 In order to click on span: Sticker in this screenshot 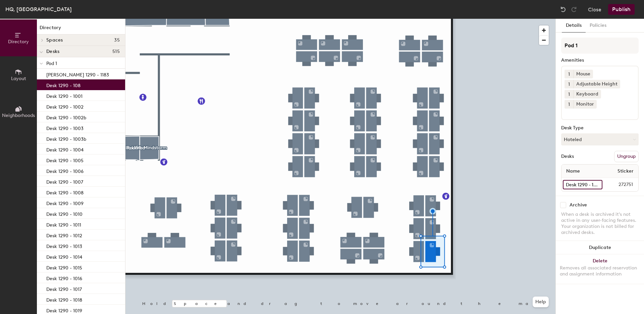, I will do `click(626, 171)`.